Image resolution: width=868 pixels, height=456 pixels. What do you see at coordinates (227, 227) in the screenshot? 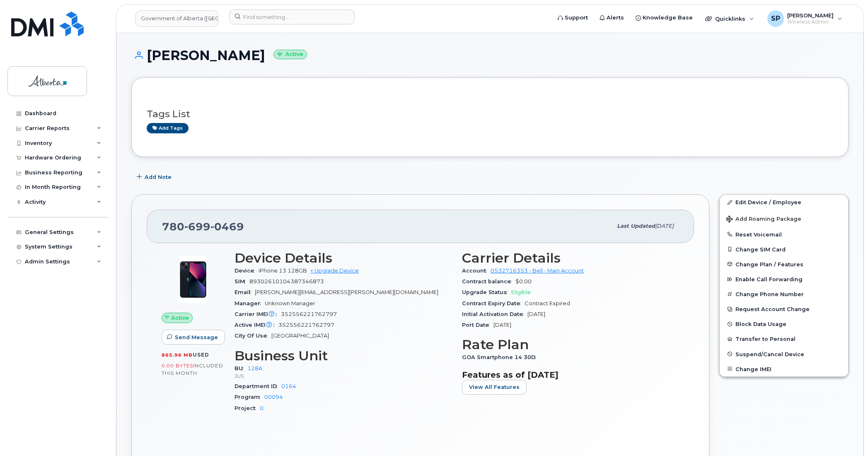
I see `span: 0469` at bounding box center [227, 227].